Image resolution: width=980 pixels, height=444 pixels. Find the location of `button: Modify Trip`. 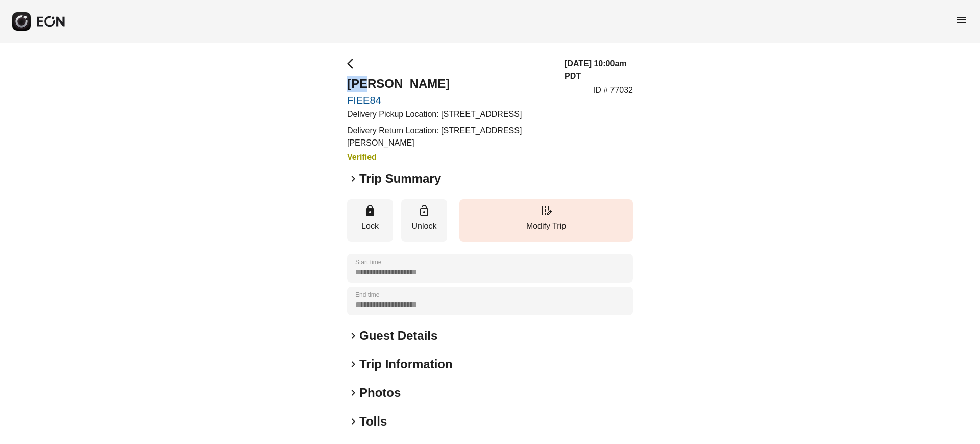

button: Modify Trip is located at coordinates (546, 220).